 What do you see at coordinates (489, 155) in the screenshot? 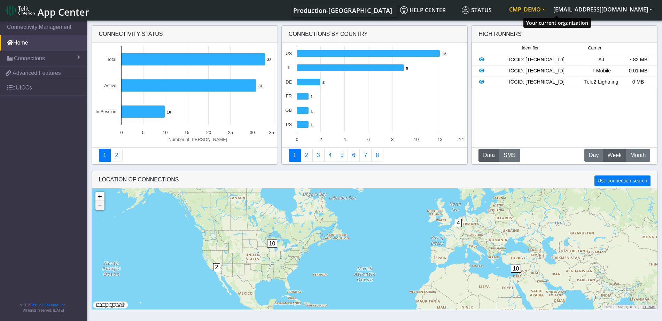
I see `button: Data` at bounding box center [489, 155].